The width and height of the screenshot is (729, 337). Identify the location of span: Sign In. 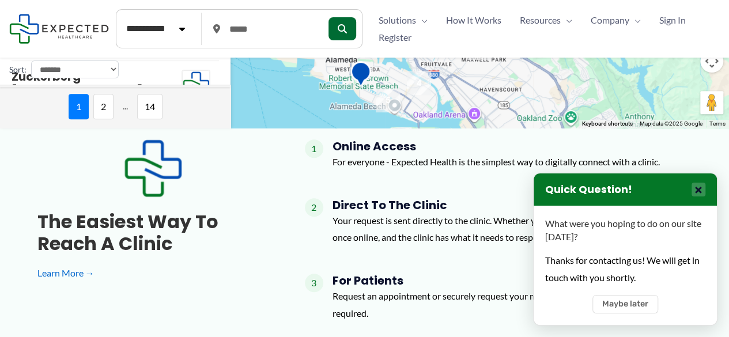
(673, 20).